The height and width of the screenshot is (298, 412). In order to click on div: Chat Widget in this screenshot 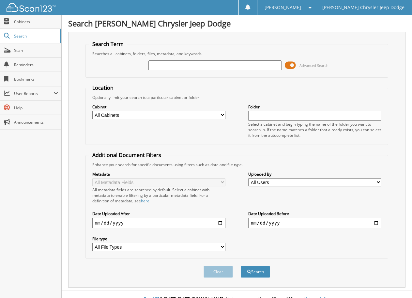, I will do `click(396, 282)`.